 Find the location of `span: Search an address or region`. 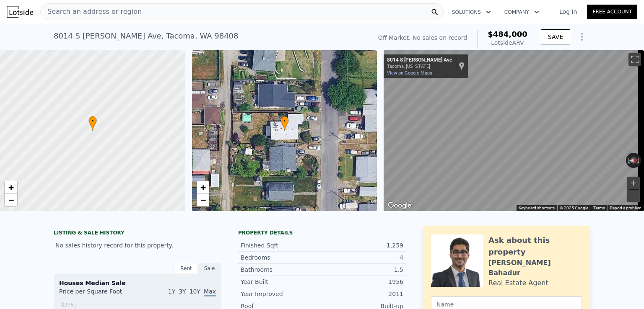

span: Search an address or region is located at coordinates (91, 12).